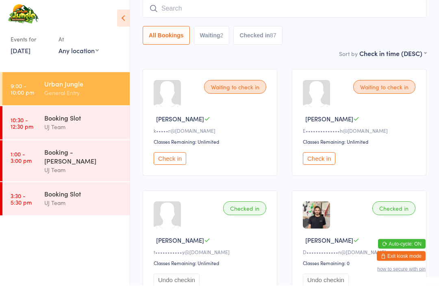  What do you see at coordinates (360, 265) in the screenshot?
I see `div: Classes Remaining: 0` at bounding box center [360, 265].